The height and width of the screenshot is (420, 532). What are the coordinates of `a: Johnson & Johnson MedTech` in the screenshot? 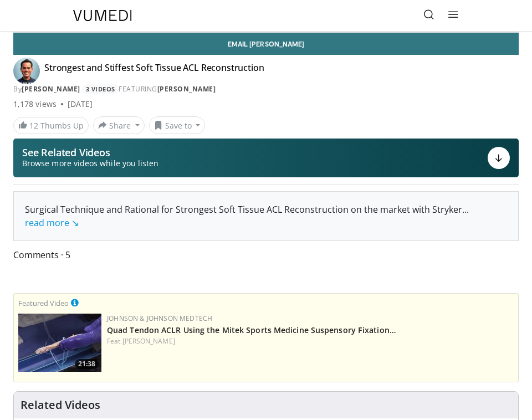 It's located at (160, 318).